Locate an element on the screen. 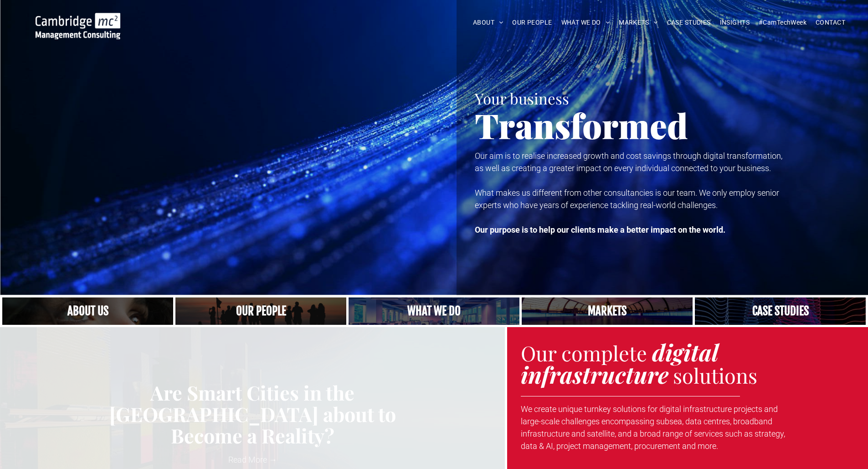 The height and width of the screenshot is (469, 868). span: What makes us different from other consultancies is our team. We only employ senior experts who h... is located at coordinates (627, 199).